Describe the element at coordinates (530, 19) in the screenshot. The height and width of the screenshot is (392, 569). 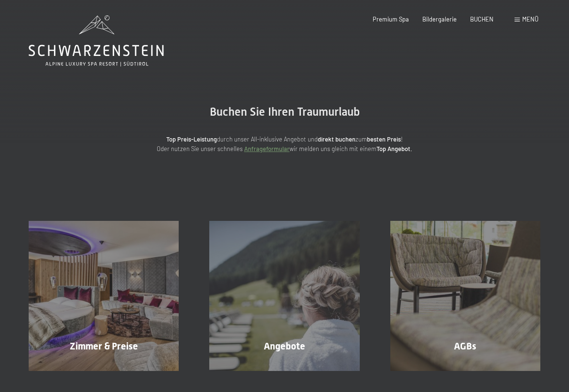
I see `span: Menü` at that location.